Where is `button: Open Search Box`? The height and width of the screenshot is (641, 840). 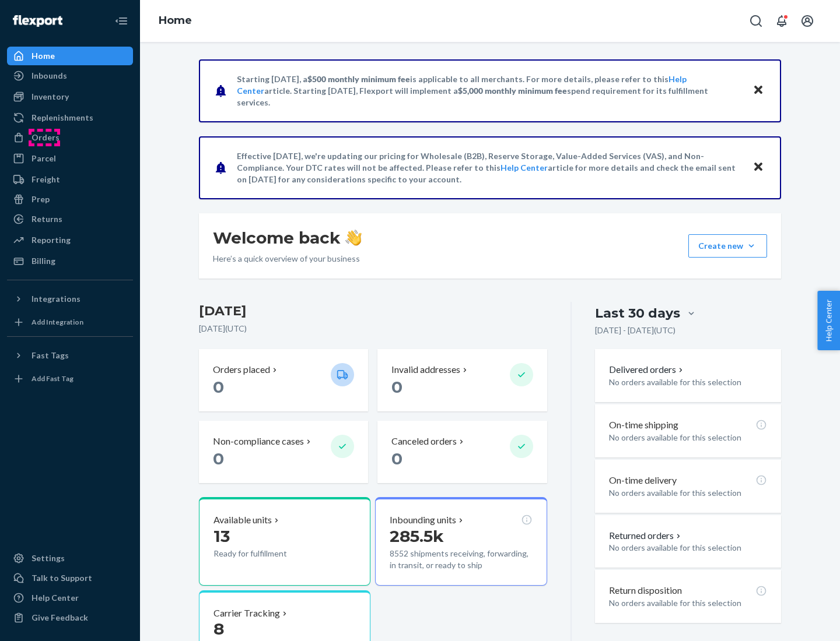 button: Open Search Box is located at coordinates (756, 21).